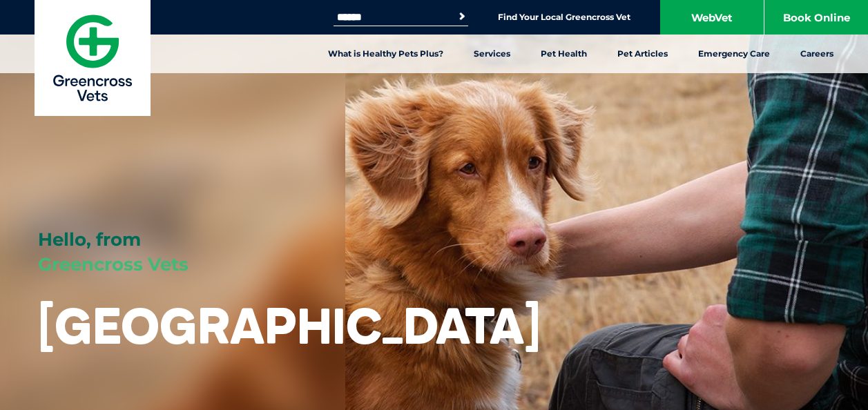  Describe the element at coordinates (491, 53) in the screenshot. I see `a: Services` at that location.